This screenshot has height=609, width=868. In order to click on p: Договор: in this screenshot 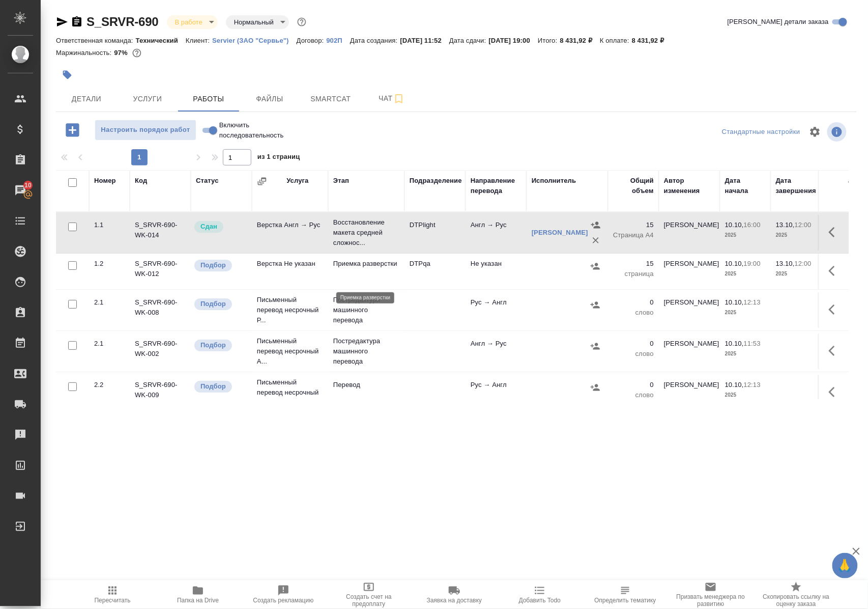, I will do `click(311, 40)`.